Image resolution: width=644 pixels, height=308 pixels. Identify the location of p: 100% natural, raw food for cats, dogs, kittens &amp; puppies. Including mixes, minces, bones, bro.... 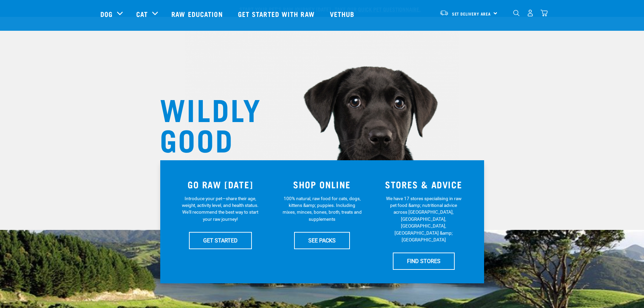
(322, 209).